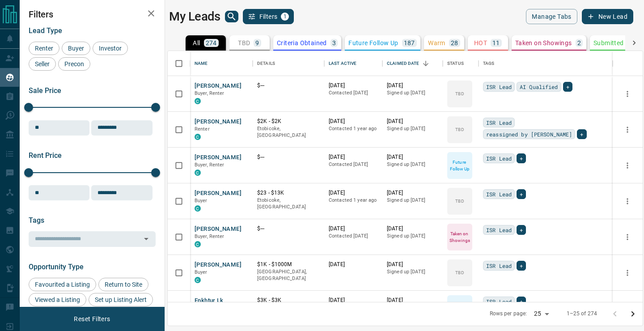  Describe the element at coordinates (343, 63) in the screenshot. I see `div: Last Active` at that location.